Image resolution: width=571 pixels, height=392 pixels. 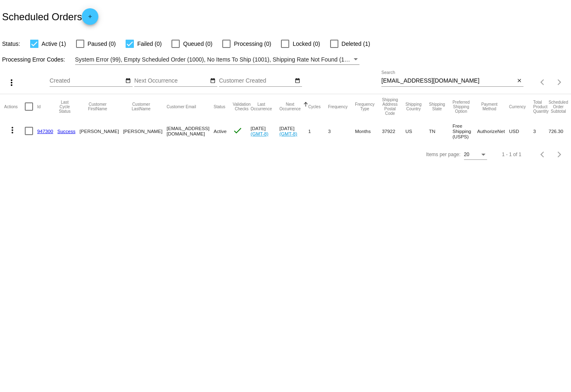 I want to click on mat-header-cell: Total Product Quantity, so click(x=540, y=106).